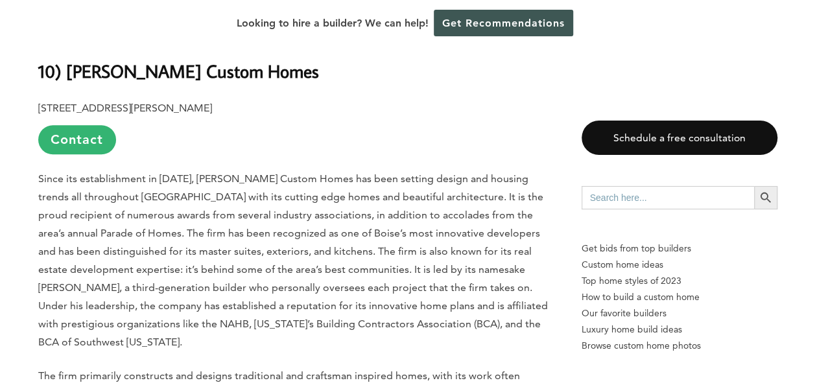 The image size is (815, 385). What do you see at coordinates (667, 198) in the screenshot?
I see `input: Search here...` at bounding box center [667, 198].